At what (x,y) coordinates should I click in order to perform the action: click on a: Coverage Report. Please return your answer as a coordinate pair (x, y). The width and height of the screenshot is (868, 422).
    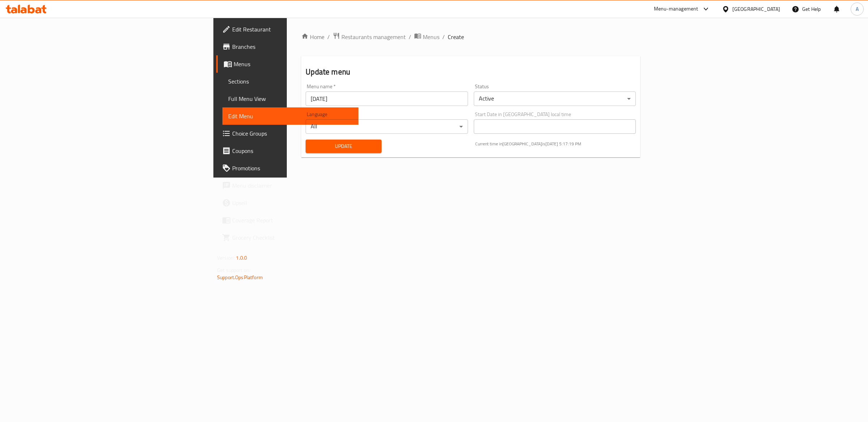
    Looking at the image, I should click on (287, 221).